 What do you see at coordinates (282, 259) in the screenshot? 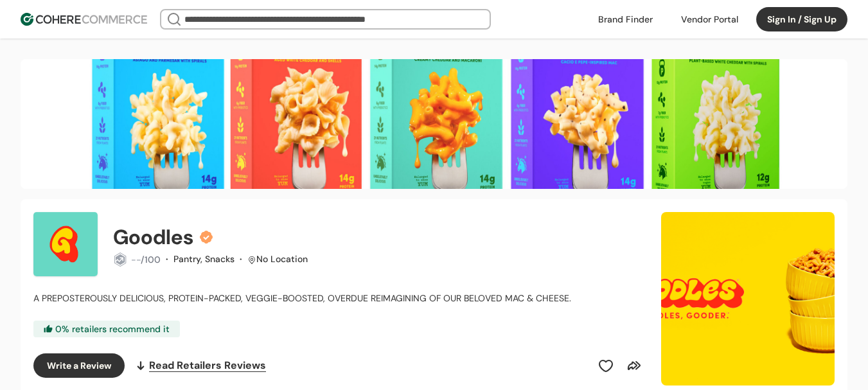
I see `div: No Location` at bounding box center [282, 259].